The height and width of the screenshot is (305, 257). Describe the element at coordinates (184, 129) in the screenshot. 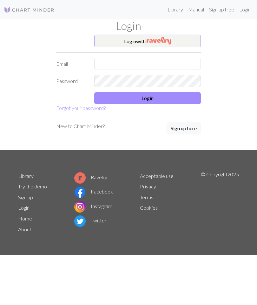

I see `a: Sign up here` at that location.